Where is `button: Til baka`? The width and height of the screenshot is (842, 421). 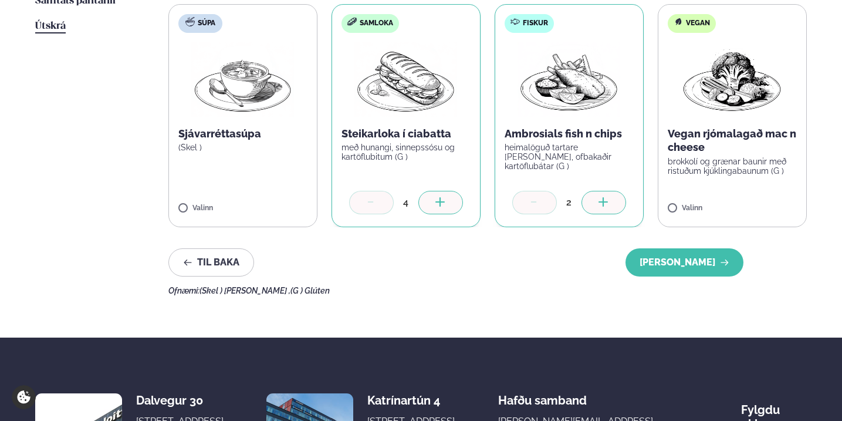
button: Til baka is located at coordinates (211, 262).